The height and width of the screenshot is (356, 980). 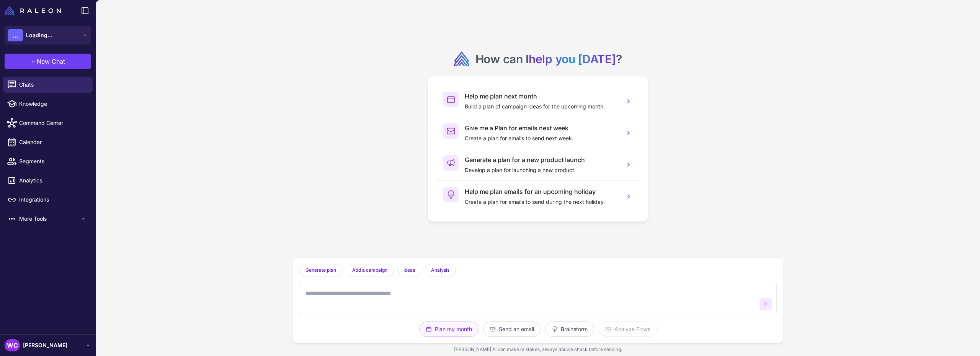 What do you see at coordinates (51, 61) in the screenshot?
I see `span: New Chat` at bounding box center [51, 61].